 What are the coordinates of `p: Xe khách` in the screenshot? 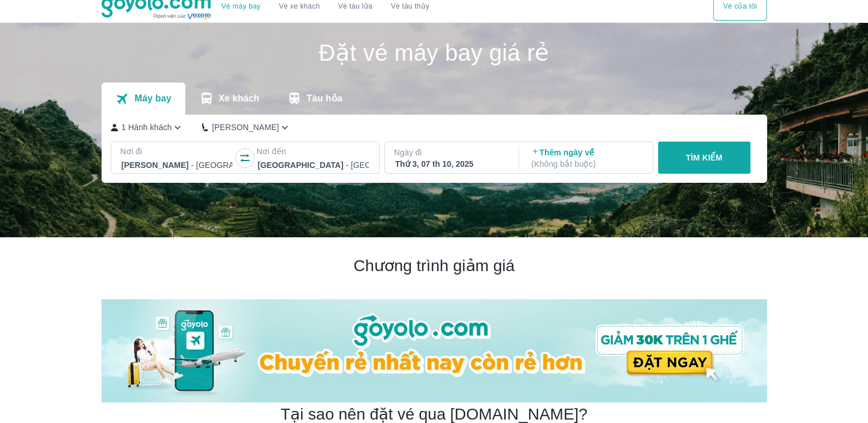 It's located at (238, 98).